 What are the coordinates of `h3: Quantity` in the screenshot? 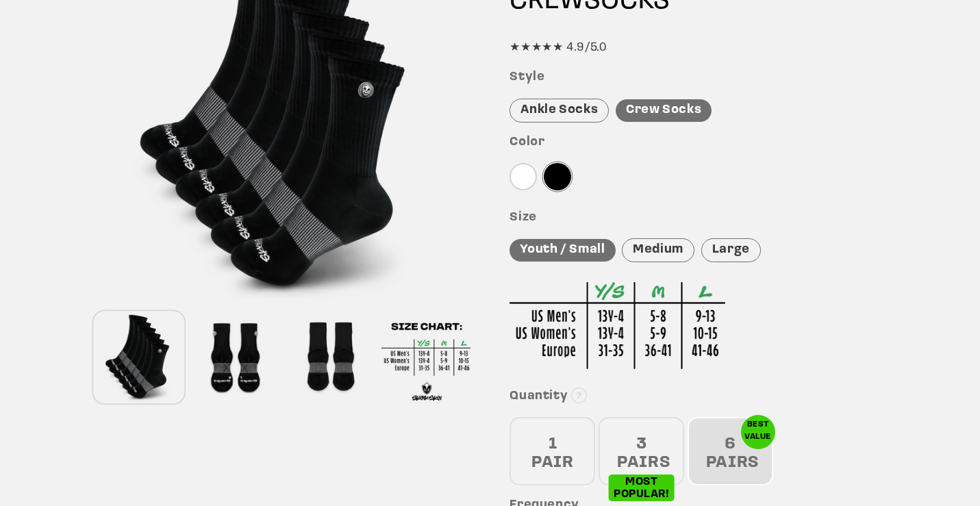 It's located at (697, 396).